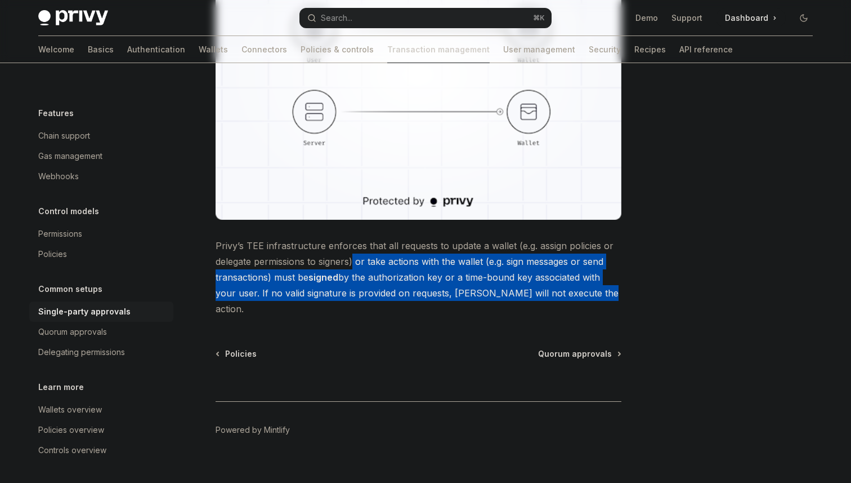  Describe the element at coordinates (264, 50) in the screenshot. I see `a: Connectors` at that location.